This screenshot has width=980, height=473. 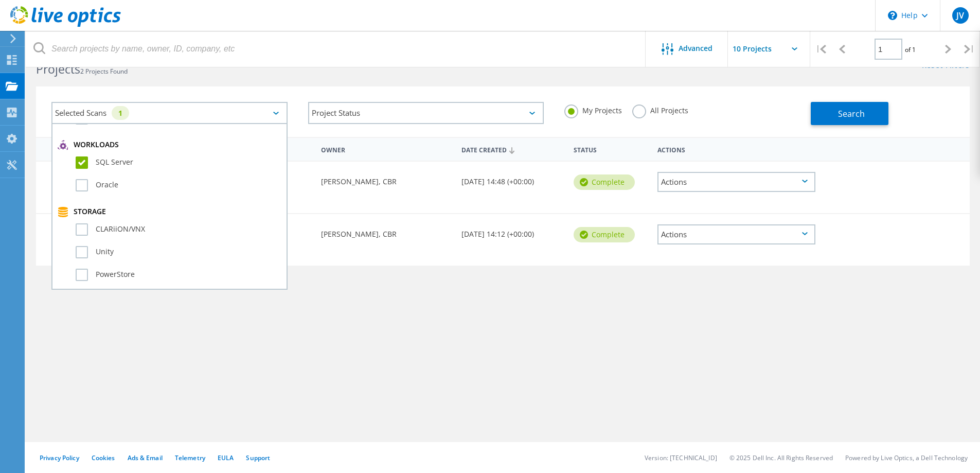 What do you see at coordinates (893, 15) in the screenshot?
I see `svg: \n` at bounding box center [893, 15].